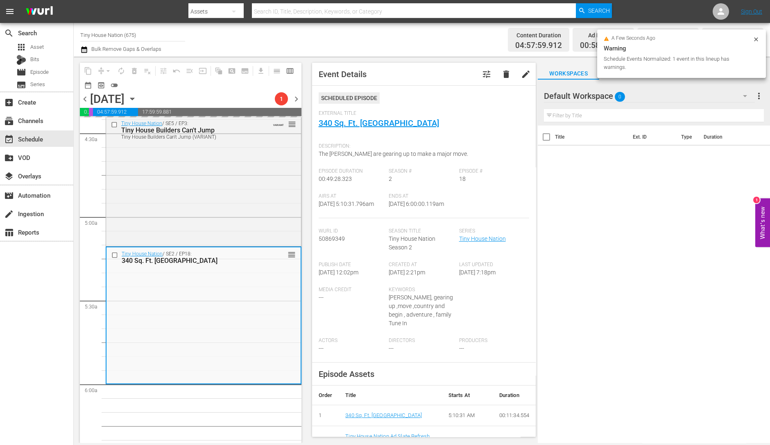 Image resolution: width=770 pixels, height=445 pixels. What do you see at coordinates (104, 71) in the screenshot?
I see `span: Remove Gaps & Overlaps` at bounding box center [104, 71].